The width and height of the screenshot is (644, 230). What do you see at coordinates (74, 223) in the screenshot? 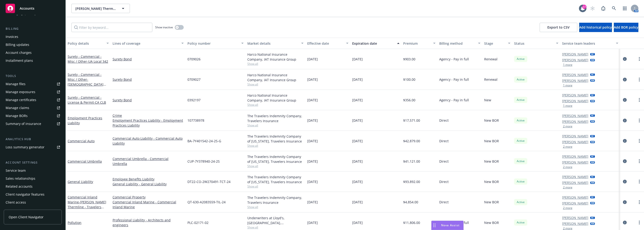
I see `a: Pollution` at bounding box center [74, 223].